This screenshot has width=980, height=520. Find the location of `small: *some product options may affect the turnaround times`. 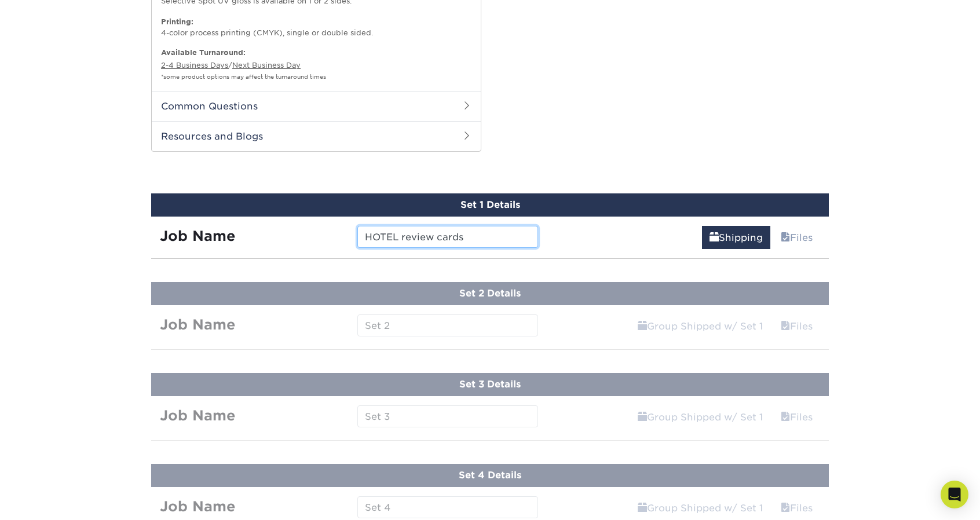

small: *some product options may affect the turnaround times is located at coordinates (243, 77).